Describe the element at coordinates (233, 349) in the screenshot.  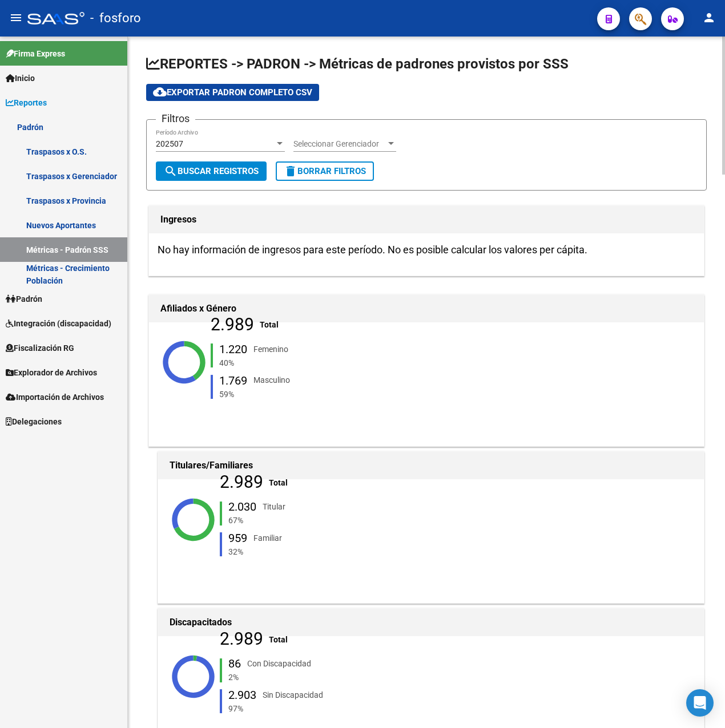
I see `div: 1.220` at that location.